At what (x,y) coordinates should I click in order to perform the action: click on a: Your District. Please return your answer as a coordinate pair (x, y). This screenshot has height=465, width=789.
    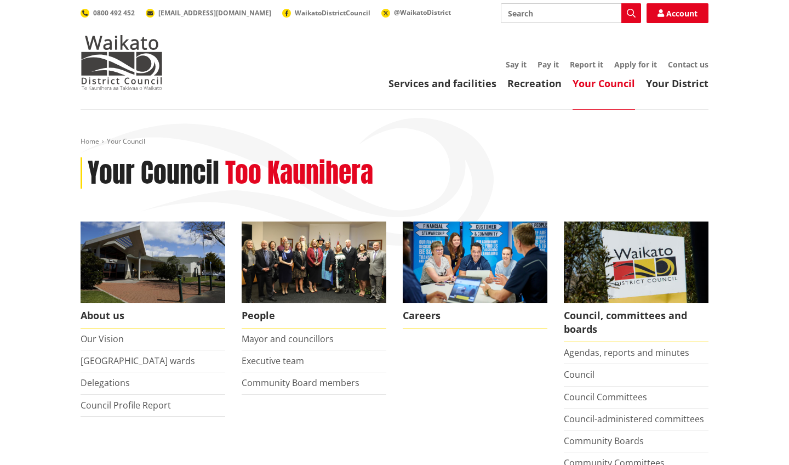
    Looking at the image, I should click on (677, 83).